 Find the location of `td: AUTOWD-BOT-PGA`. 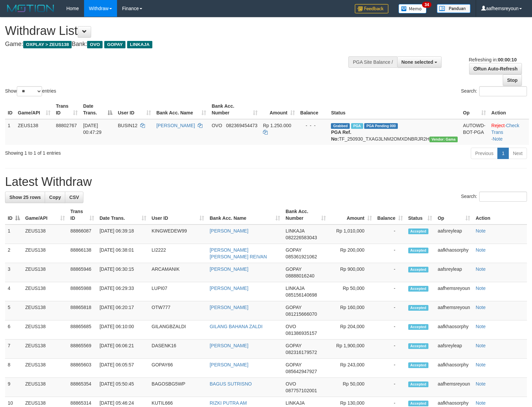

td: AUTOWD-BOT-PGA is located at coordinates (474, 132).